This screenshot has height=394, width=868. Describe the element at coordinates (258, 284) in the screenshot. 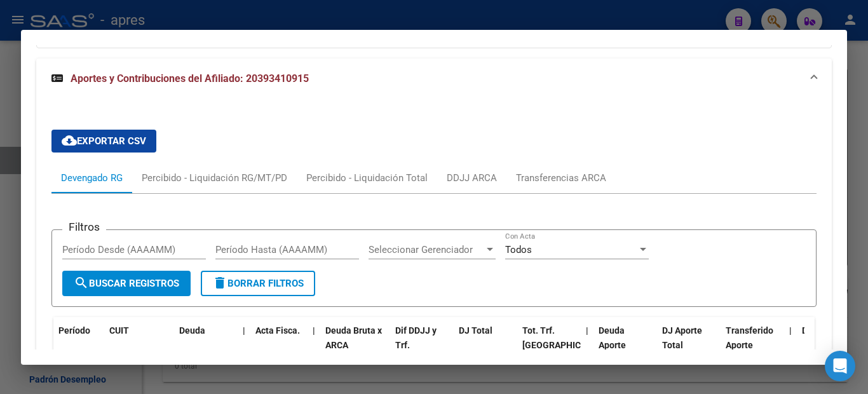

I see `span: Borrar Filtros` at that location.